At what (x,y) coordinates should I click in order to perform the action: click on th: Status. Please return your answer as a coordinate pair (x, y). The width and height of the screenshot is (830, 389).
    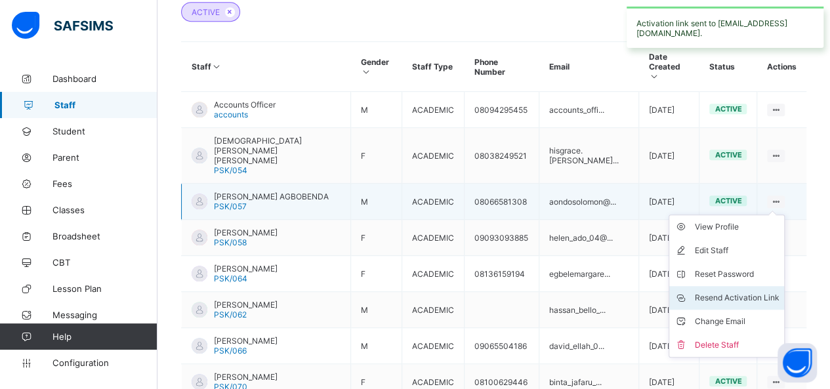
    Looking at the image, I should click on (728, 67).